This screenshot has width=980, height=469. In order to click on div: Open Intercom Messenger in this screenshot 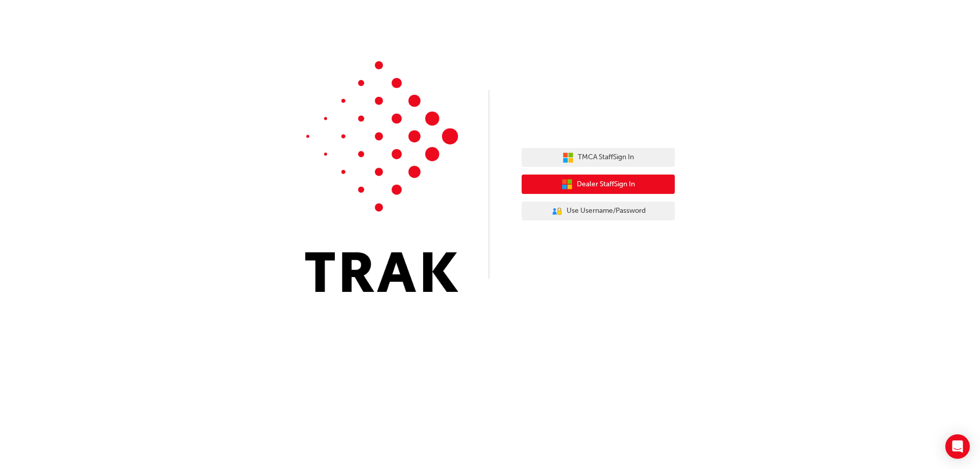, I will do `click(958, 447)`.